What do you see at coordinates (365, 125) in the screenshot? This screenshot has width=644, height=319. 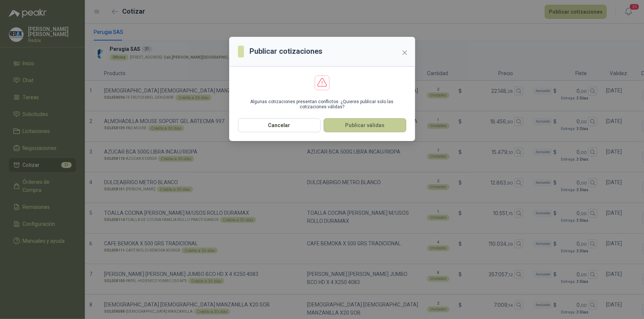 I see `button: Publicar válidas` at bounding box center [365, 125].